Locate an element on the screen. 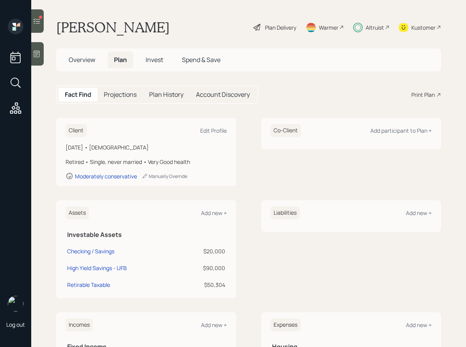 Image resolution: width=466 pixels, height=347 pixels. div: Print Plan is located at coordinates (423, 94).